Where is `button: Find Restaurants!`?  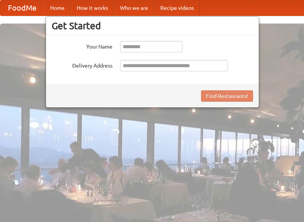
button: Find Restaurants! is located at coordinates (227, 96).